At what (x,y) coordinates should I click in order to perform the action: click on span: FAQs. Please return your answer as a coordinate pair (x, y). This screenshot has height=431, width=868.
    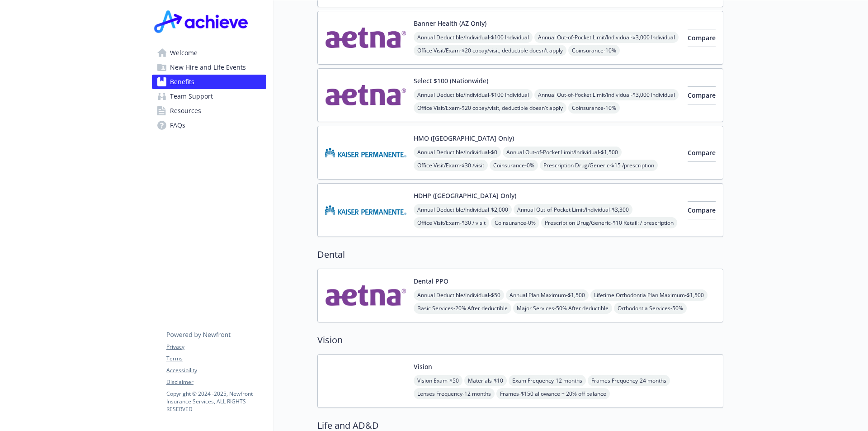
    Looking at the image, I should click on (178, 125).